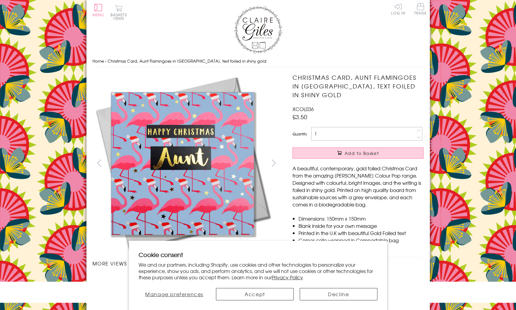  What do you see at coordinates (273, 163) in the screenshot?
I see `button: next` at bounding box center [273, 163].